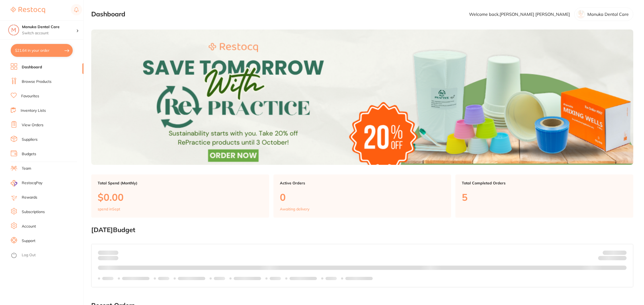 Image resolution: width=644 pixels, height=305 pixels. I want to click on p: Active Orders, so click(362, 183).